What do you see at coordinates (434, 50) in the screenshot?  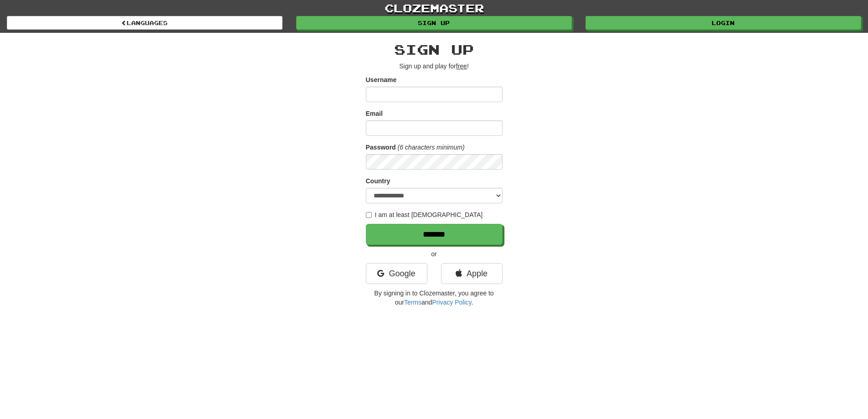 I see `h2: Sign up` at bounding box center [434, 50].